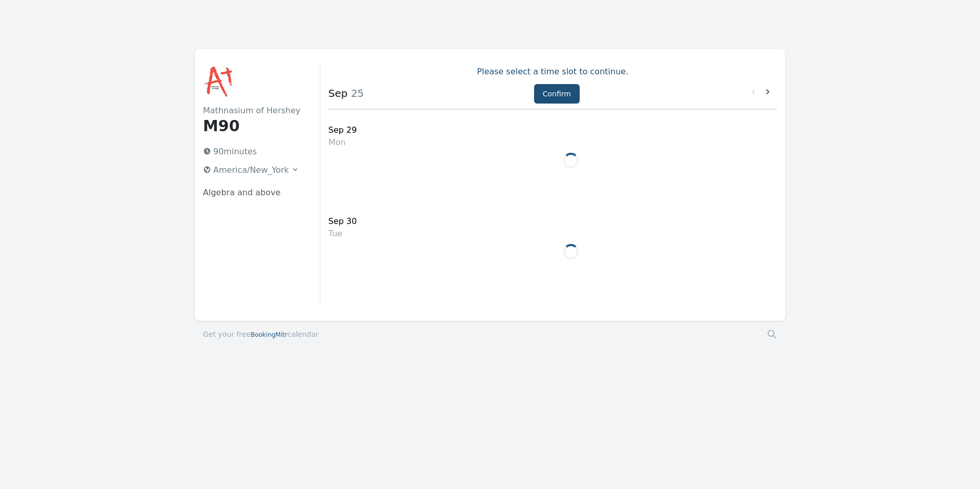  I want to click on strong: Sep, so click(338, 93).